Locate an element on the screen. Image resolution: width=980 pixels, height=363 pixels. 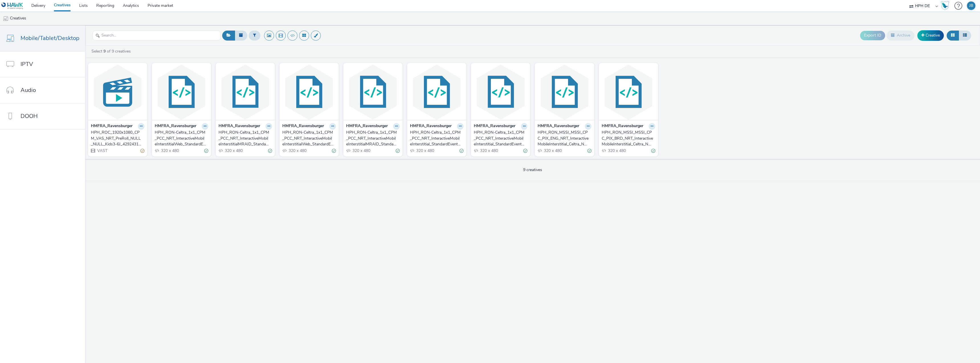
img: HPH_RON-Celtra_1x1_CPM_PCC_NRT_InteractiveMobileInterstitialMRAID_StandardEvents_NULL_Eltern_TipT... is located at coordinates (373, 92).